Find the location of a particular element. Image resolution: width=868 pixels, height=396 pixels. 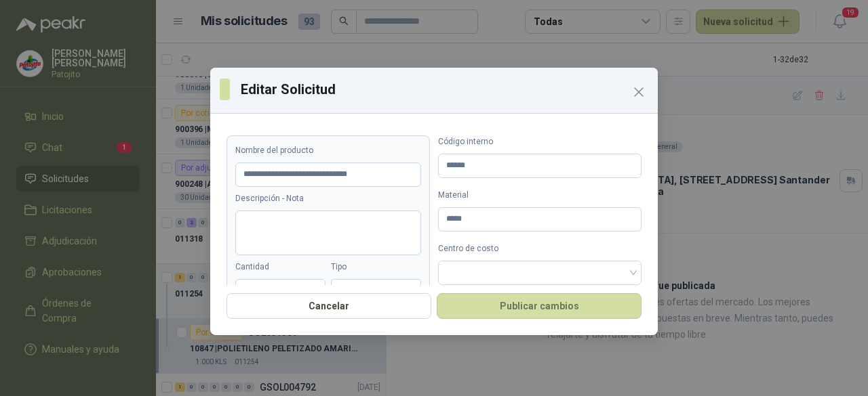

label: Material is located at coordinates (540, 195).